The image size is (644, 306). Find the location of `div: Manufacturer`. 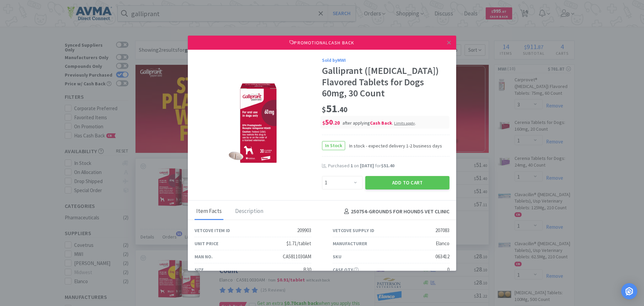

div: Manufacturer is located at coordinates (350, 243).